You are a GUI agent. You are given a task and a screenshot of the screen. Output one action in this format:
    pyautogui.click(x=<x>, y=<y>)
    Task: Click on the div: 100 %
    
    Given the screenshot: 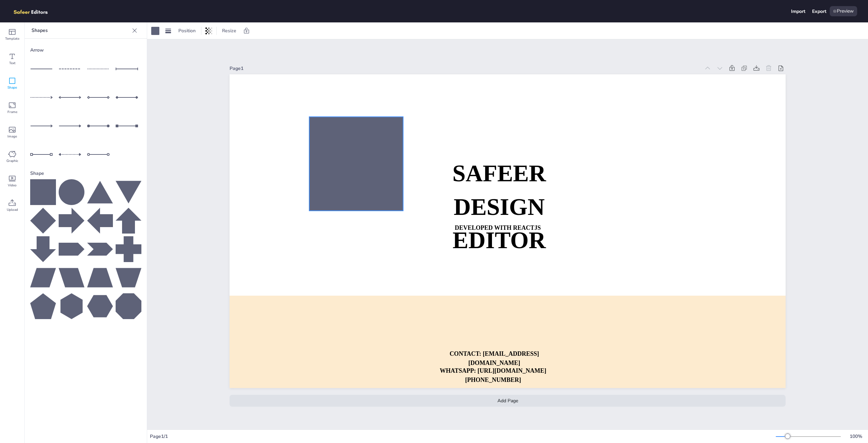 What is the action you would take?
    pyautogui.click(x=856, y=436)
    